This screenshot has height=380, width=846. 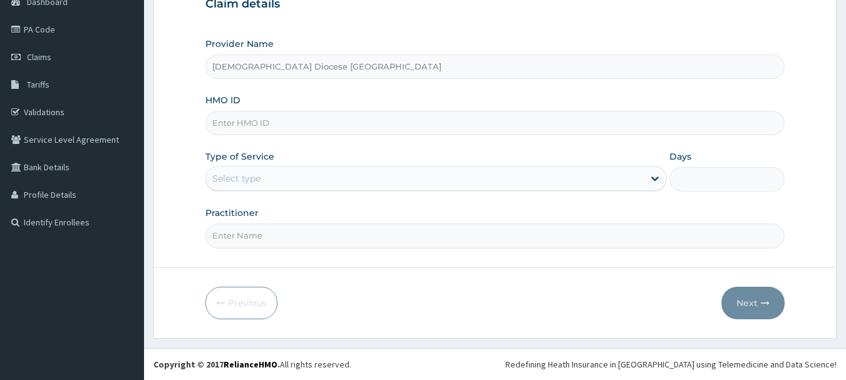 I want to click on label: HMO ID, so click(x=223, y=100).